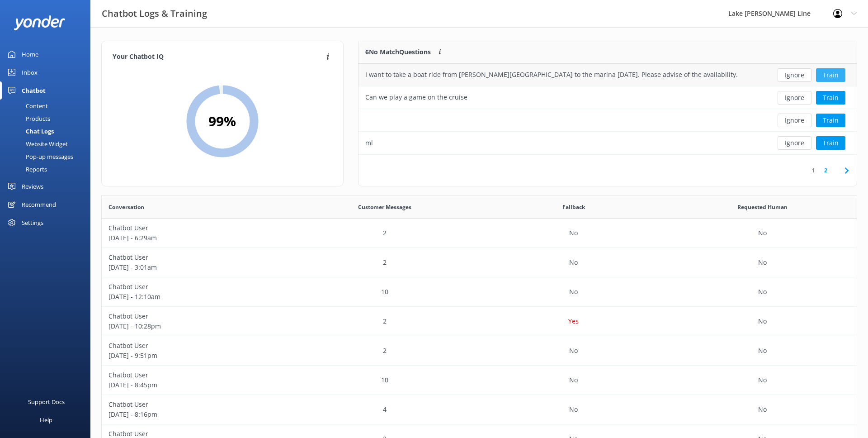 Image resolution: width=868 pixels, height=438 pixels. I want to click on a: 2, so click(825, 170).